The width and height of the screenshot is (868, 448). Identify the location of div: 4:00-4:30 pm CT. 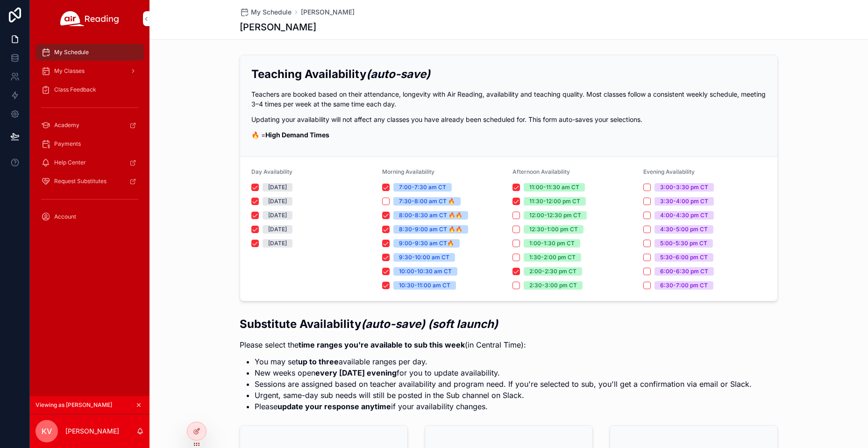
(684, 215).